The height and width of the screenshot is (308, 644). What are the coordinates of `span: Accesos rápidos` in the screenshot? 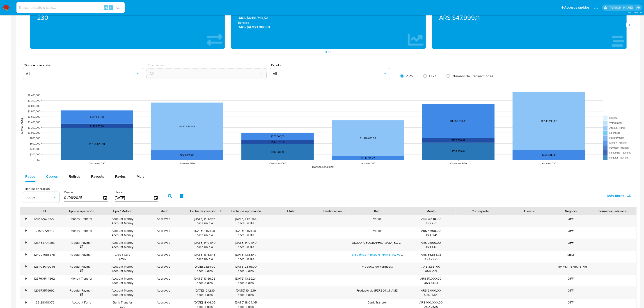 It's located at (577, 7).